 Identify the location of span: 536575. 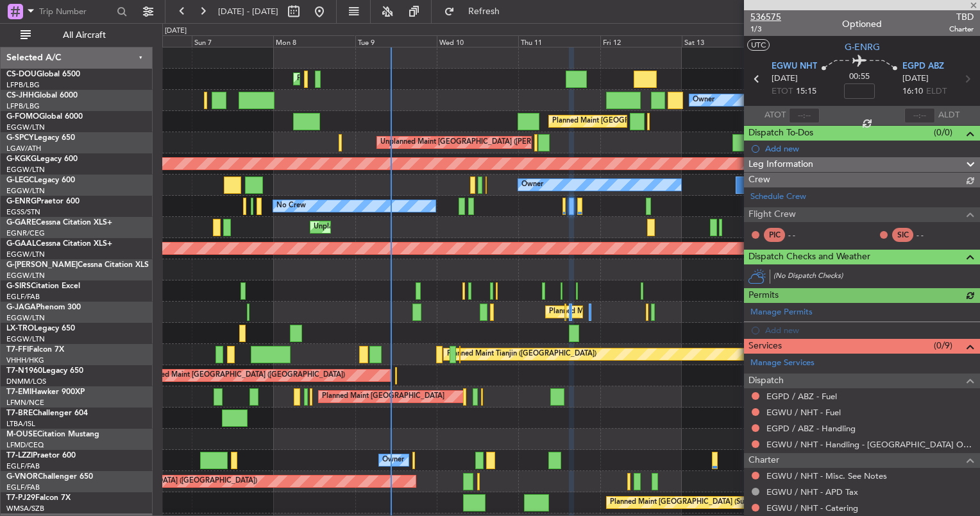
(766, 17).